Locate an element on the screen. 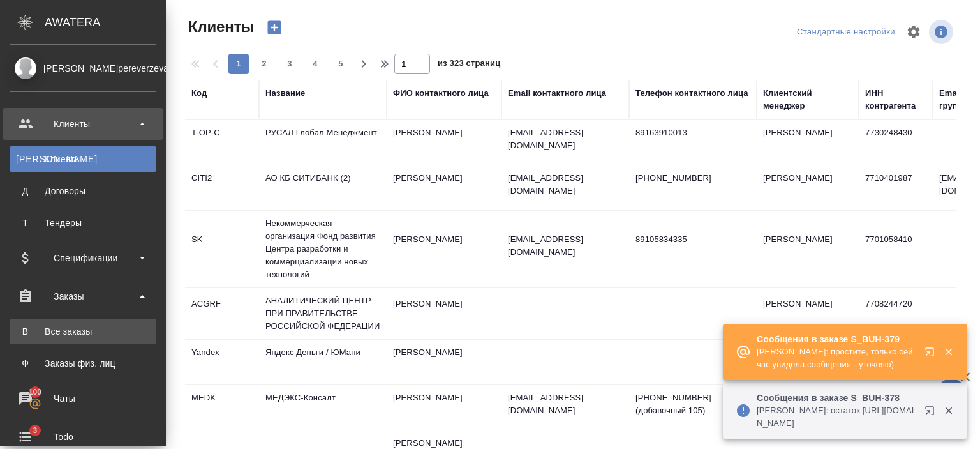 This screenshot has width=980, height=449. div: Все заказы is located at coordinates (83, 331).